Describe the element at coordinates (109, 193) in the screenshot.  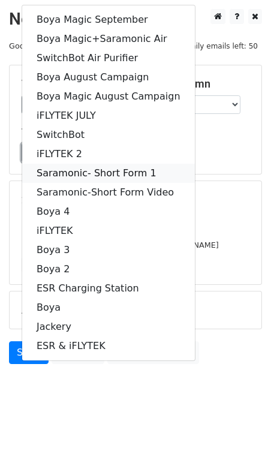
I see `a: Saramonic-Short Form Video` at that location.